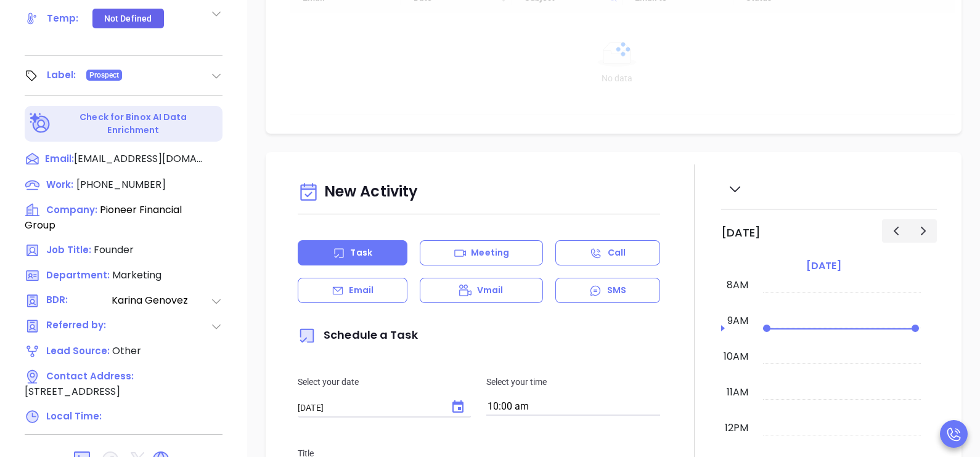 Image resolution: width=980 pixels, height=457 pixels. I want to click on span: Founder, so click(113, 249).